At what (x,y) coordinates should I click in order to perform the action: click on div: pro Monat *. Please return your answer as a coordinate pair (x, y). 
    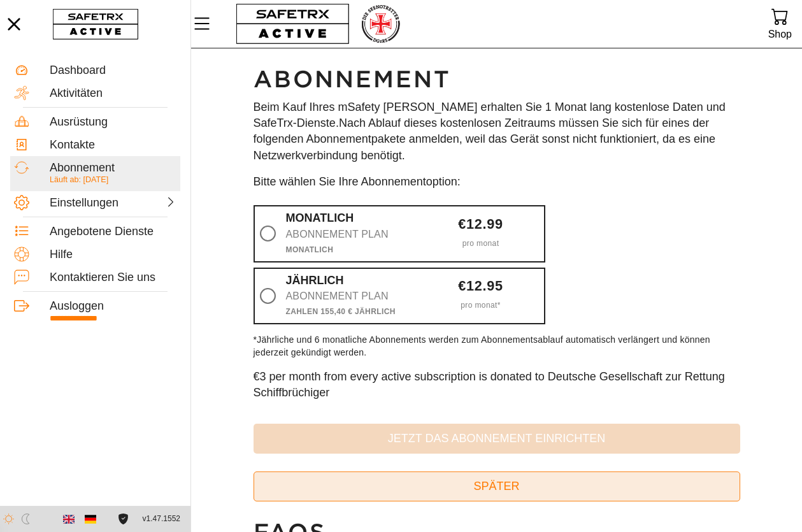
    Looking at the image, I should click on (480, 302).